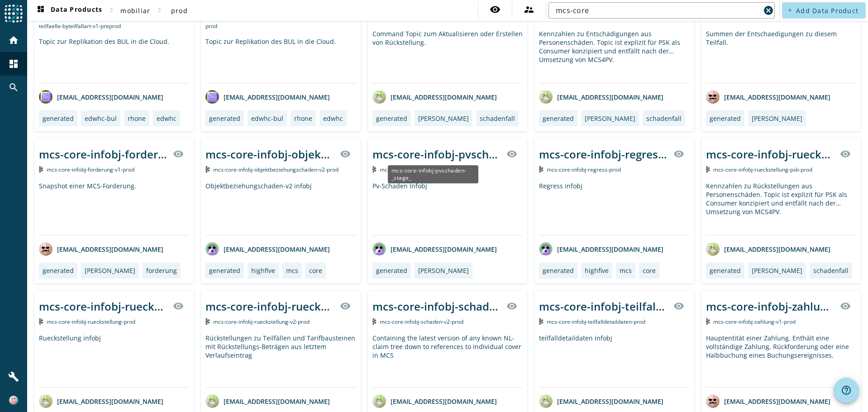 The image size is (868, 412). I want to click on span: Kafka Topic: mcs-core-infobj-objektbeziehungschaden-v2-prod, so click(276, 169).